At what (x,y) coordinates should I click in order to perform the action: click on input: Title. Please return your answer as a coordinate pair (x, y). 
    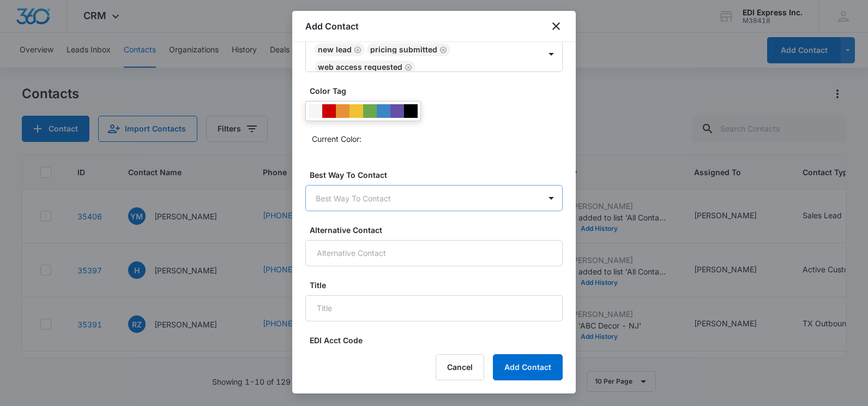
    Looking at the image, I should click on (434, 308).